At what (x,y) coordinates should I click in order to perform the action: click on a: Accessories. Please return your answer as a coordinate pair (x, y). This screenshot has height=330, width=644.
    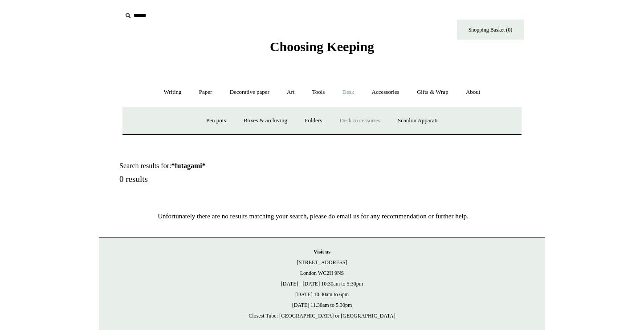
    Looking at the image, I should click on (385, 92).